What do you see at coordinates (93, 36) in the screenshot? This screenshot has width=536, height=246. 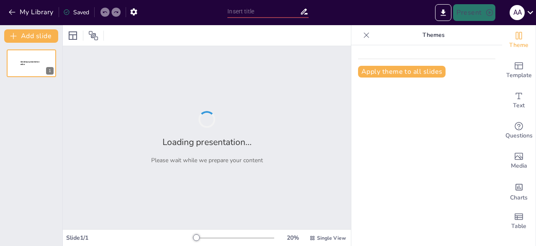 I see `span: Position` at bounding box center [93, 36].